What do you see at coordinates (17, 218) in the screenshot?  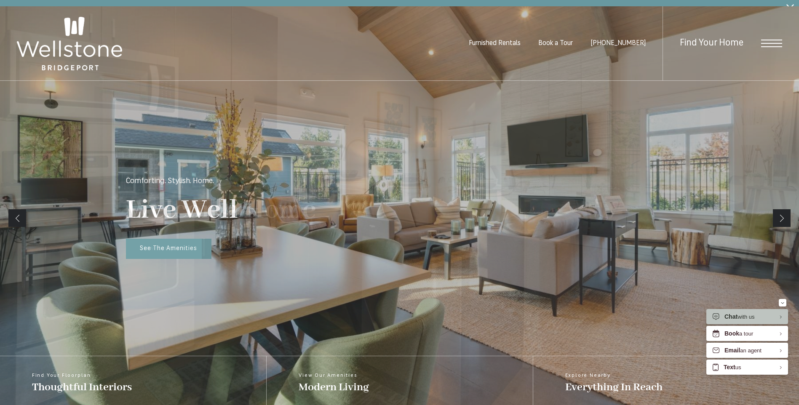 I see `a: Previous` at bounding box center [17, 218].